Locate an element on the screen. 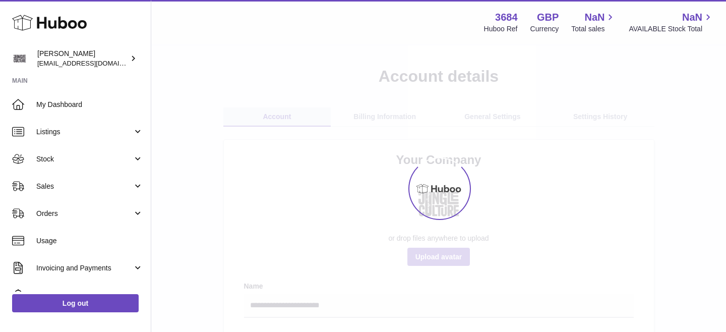 Image resolution: width=726 pixels, height=332 pixels. span: Cases is located at coordinates (90, 295).